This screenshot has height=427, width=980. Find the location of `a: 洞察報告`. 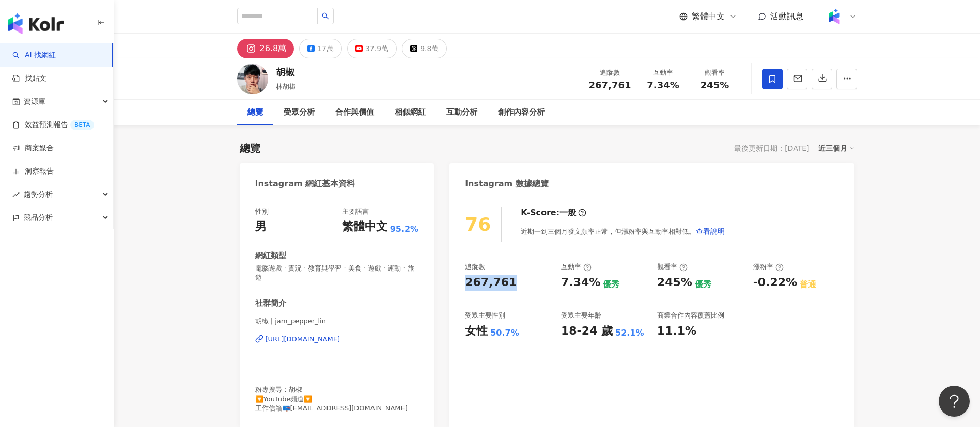

a: 洞察報告 is located at coordinates (33, 171).